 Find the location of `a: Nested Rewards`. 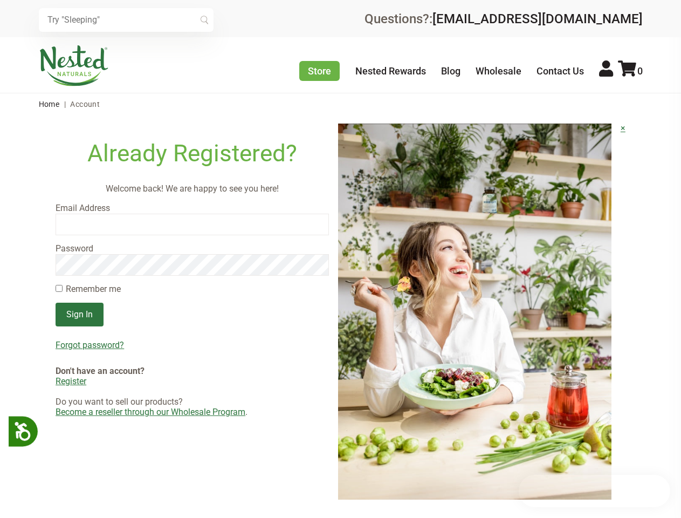

a: Nested Rewards is located at coordinates (390, 71).